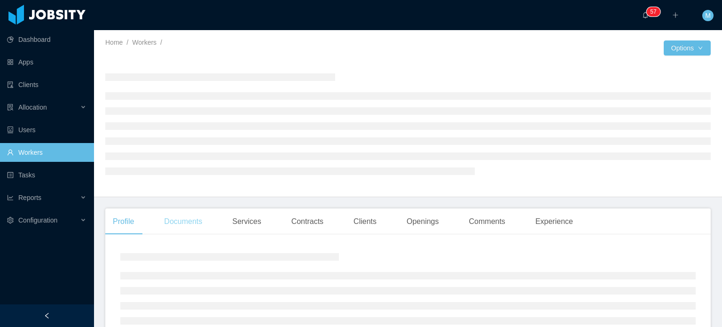  What do you see at coordinates (183, 221) in the screenshot?
I see `div: Documents` at bounding box center [183, 221].